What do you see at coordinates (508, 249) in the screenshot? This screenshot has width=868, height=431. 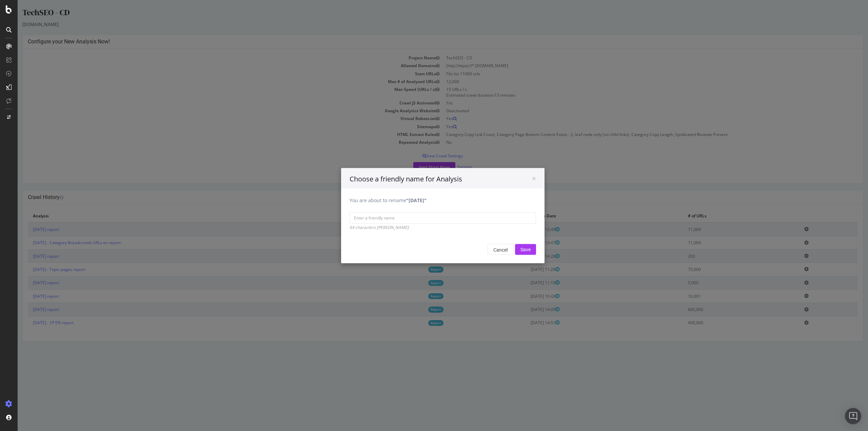 I see `input: Save` at bounding box center [508, 249].